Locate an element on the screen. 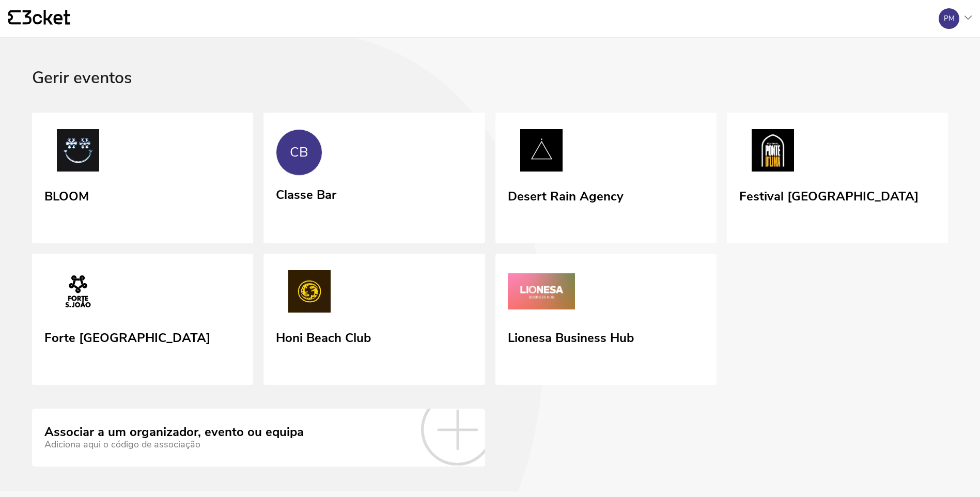 Image resolution: width=980 pixels, height=497 pixels. img: Desert Rain Agency is located at coordinates (541, 152).